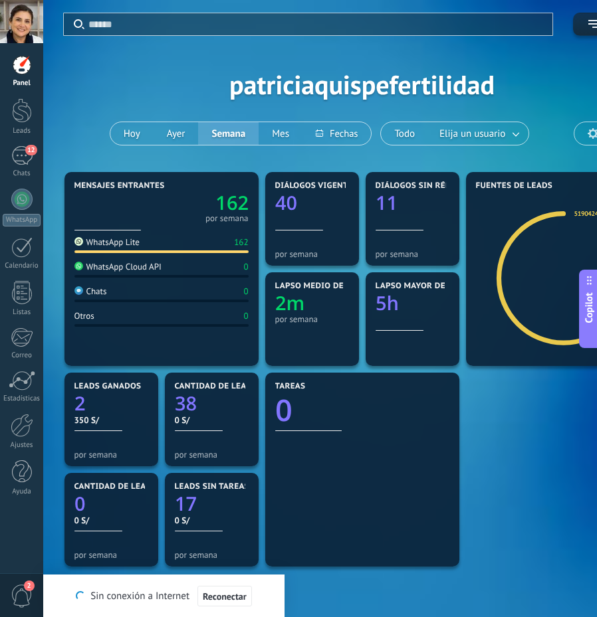 This screenshot has height=617, width=597. Describe the element at coordinates (111, 420) in the screenshot. I see `div: 350 S/` at that location.